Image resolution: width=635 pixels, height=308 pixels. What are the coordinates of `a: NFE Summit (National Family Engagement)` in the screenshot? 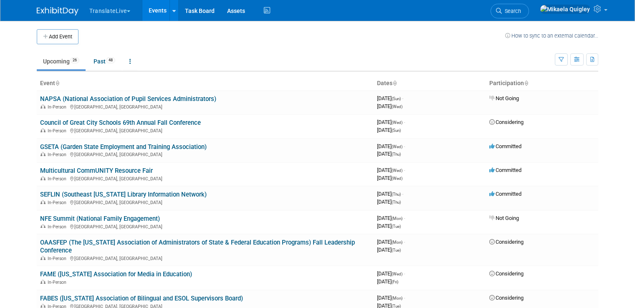 It's located at (100, 219).